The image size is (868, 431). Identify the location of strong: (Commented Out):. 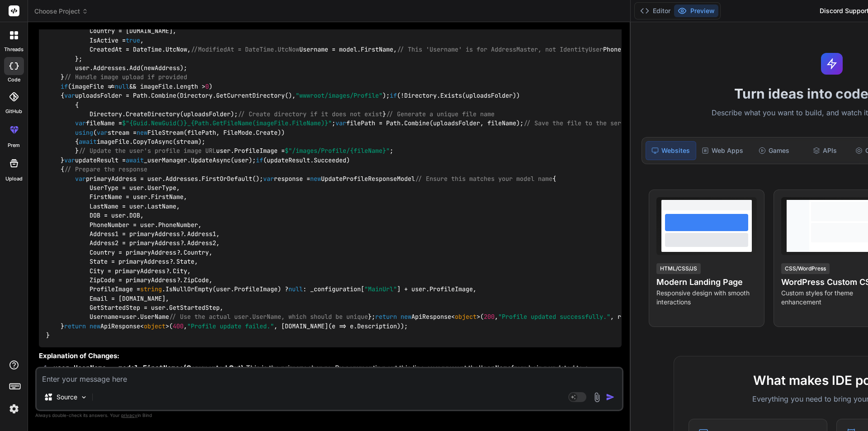
(150, 368).